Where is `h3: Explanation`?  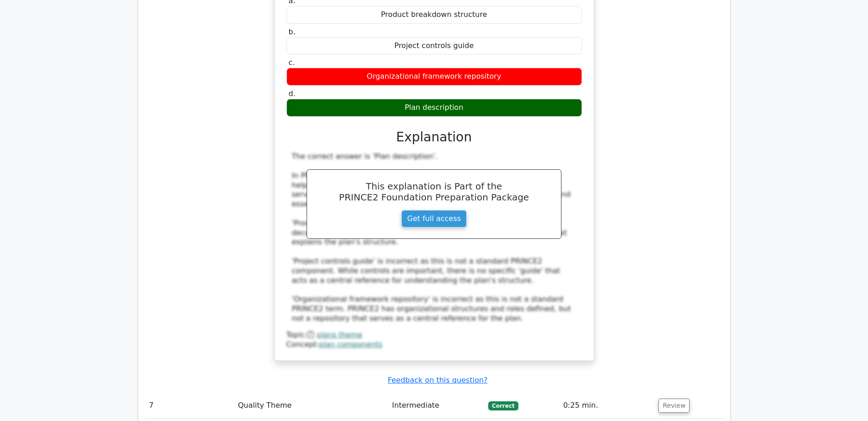
h3: Explanation is located at coordinates (434, 137).